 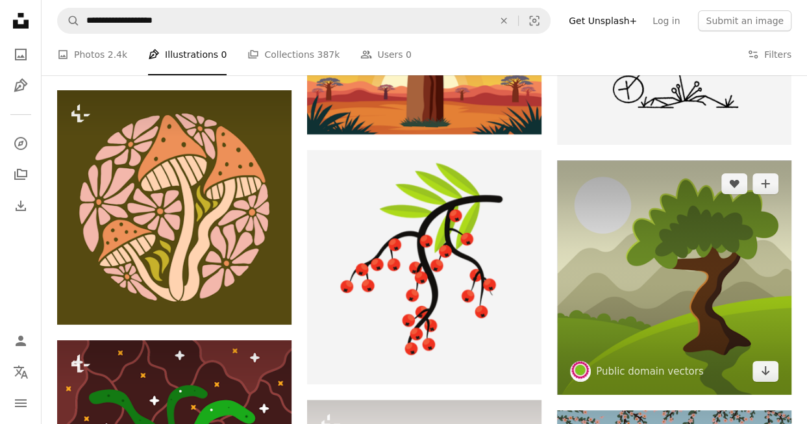 I want to click on span: 0, so click(x=408, y=55).